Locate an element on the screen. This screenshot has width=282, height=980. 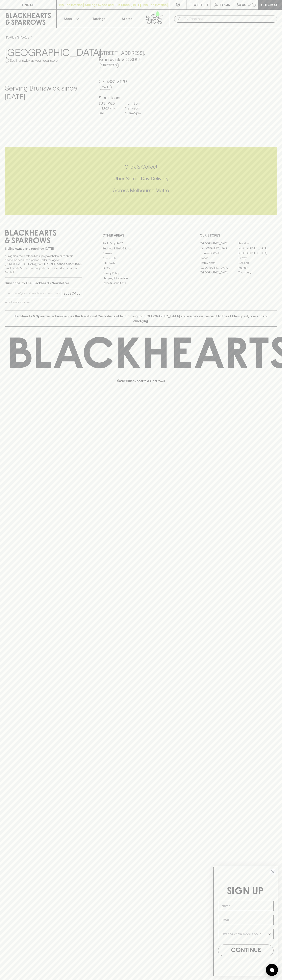
p: $0.00 is located at coordinates (241, 5).